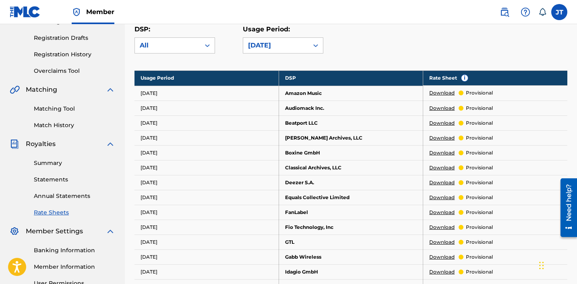 The height and width of the screenshot is (284, 577). Describe the element at coordinates (207, 78) in the screenshot. I see `th: Usage Period` at that location.